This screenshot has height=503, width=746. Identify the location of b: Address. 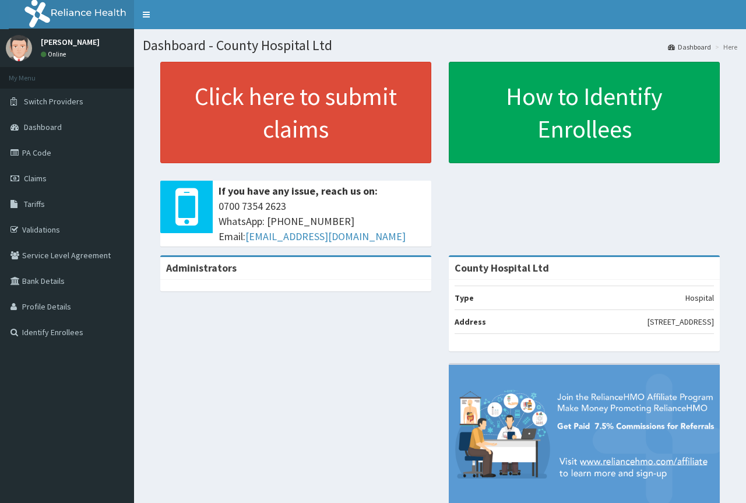
(470, 322).